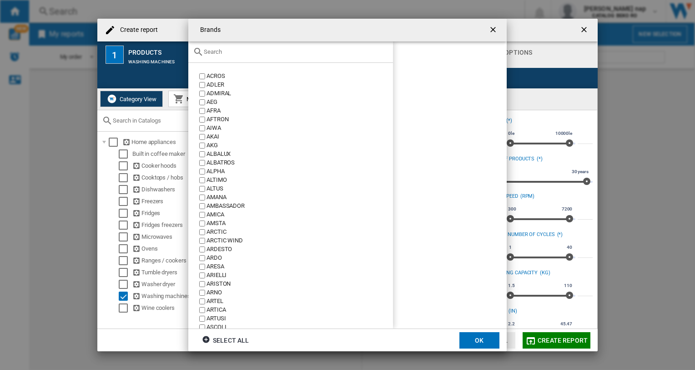  What do you see at coordinates (300, 171) in the screenshot?
I see `div: ALPHA` at bounding box center [300, 171].